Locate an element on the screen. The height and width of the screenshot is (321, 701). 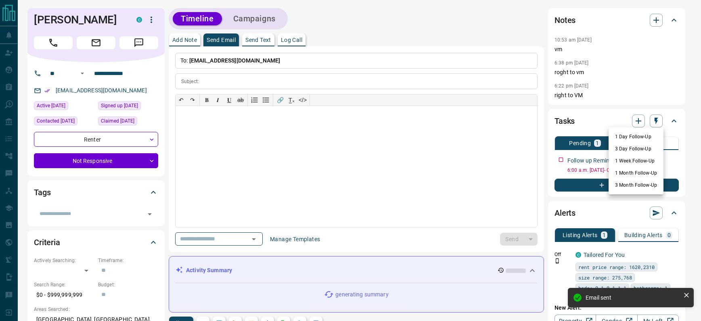
li: 1 Week Follow-Up is located at coordinates (636, 161).